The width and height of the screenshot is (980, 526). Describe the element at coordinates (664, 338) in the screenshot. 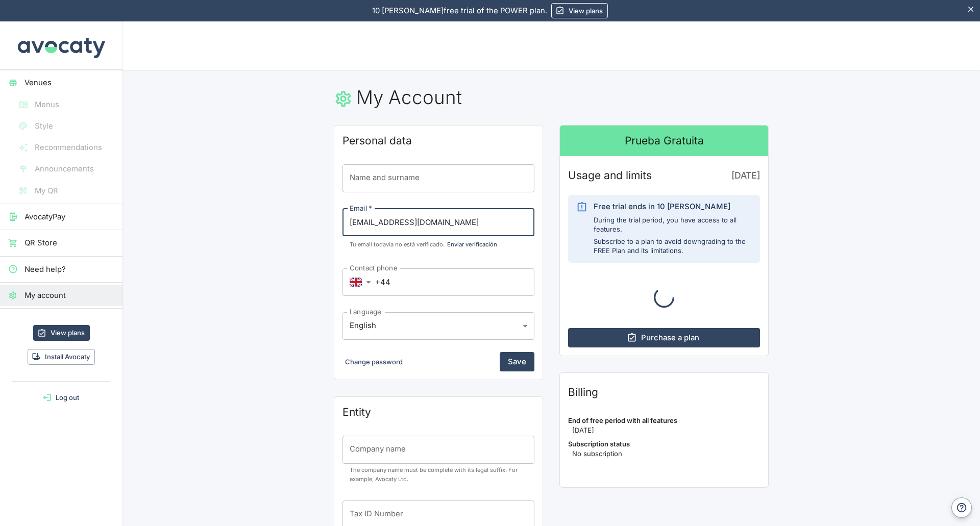

I see `a: Purchase a plan` at that location.